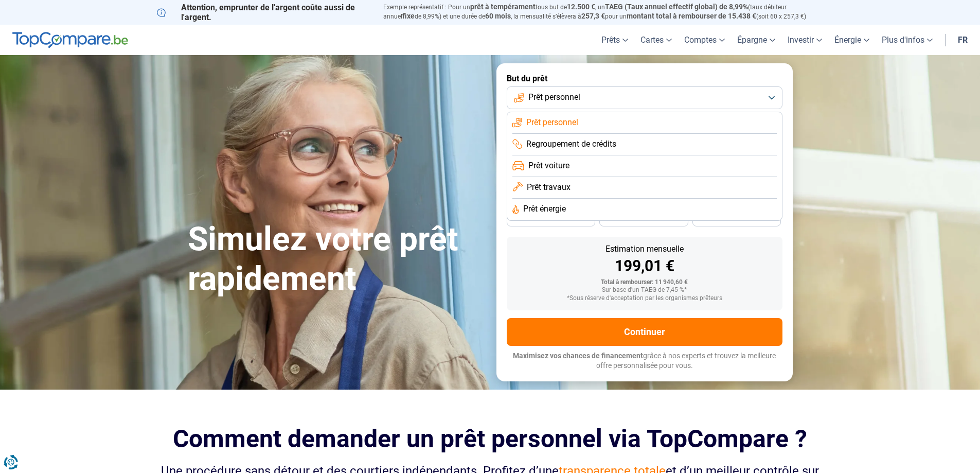 The image size is (980, 473). What do you see at coordinates (604, 11) in the screenshot?
I see `p: Exemple représentatif : Pour un tous but de , un (taux débiteur annuel de 8,99%) et une durée de ...` at bounding box center [604, 11].